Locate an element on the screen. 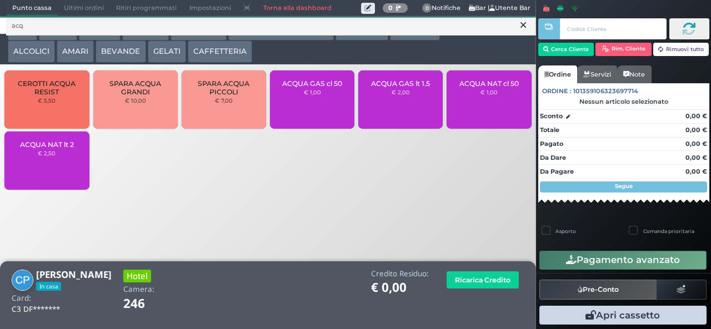 This screenshot has height=329, width=711. div: Nessun articolo selezionato is located at coordinates (623, 102).